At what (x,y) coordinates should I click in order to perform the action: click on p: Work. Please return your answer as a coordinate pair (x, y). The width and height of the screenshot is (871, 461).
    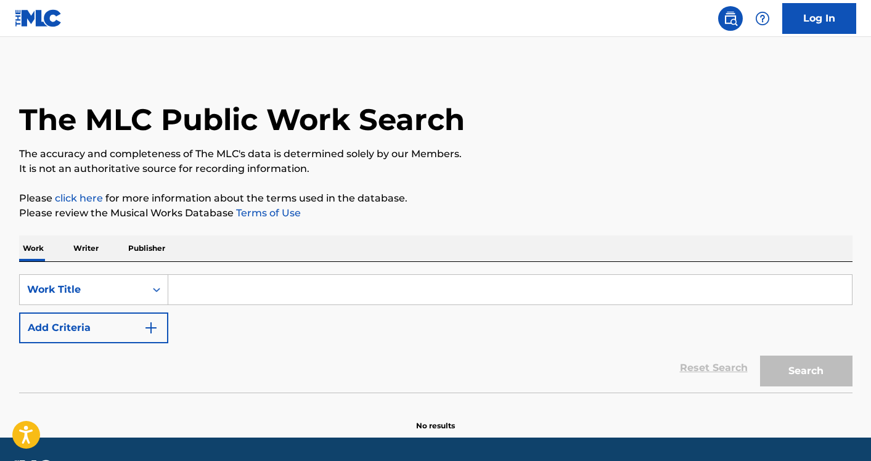
    Looking at the image, I should click on (33, 248).